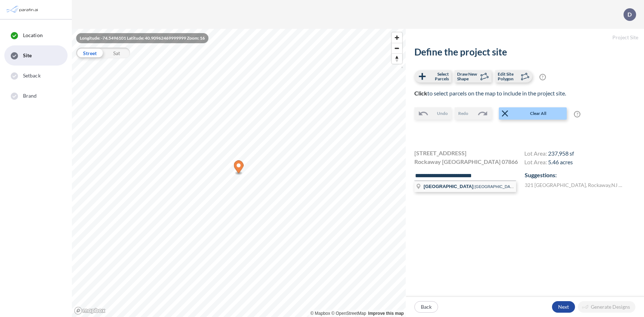  I want to click on p: Suggestions:, so click(580, 175).